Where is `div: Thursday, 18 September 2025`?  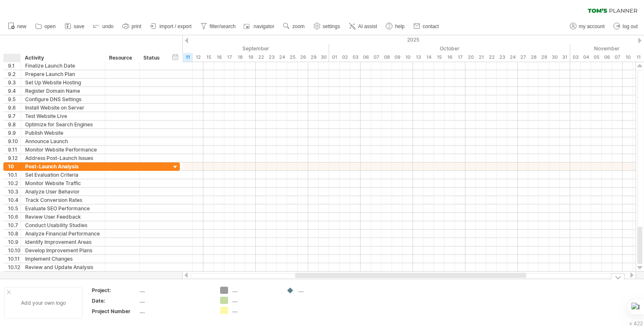 div: Thursday, 18 September 2025 is located at coordinates (240, 57).